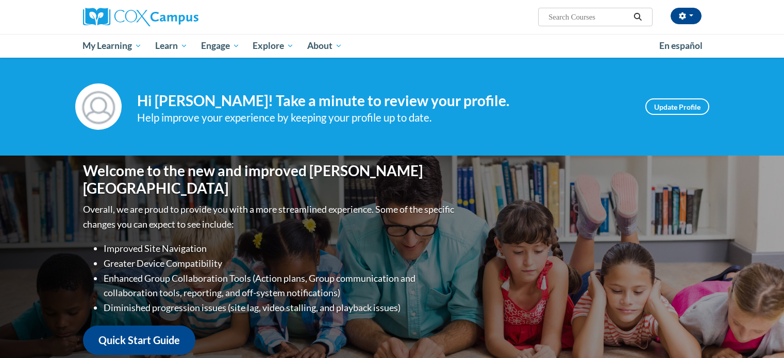 The height and width of the screenshot is (358, 784). I want to click on span: My Learning, so click(112, 46).